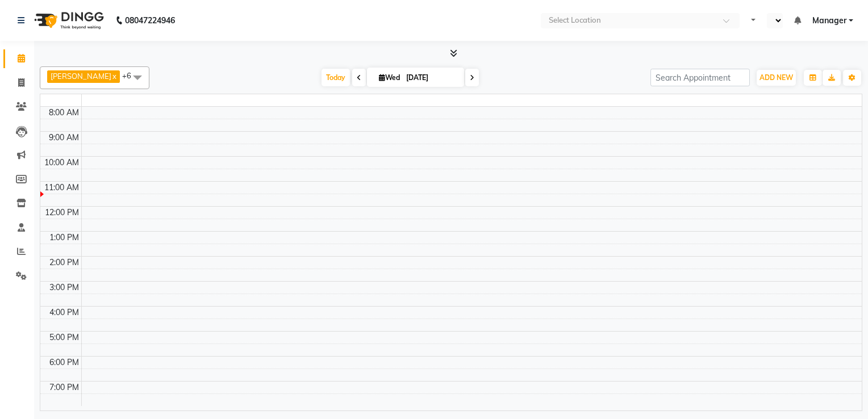  I want to click on div: 1:00 PM, so click(64, 238).